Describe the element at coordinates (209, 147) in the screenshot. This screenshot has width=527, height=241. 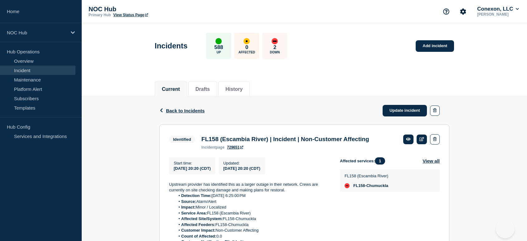
I see `span: incident` at that location.